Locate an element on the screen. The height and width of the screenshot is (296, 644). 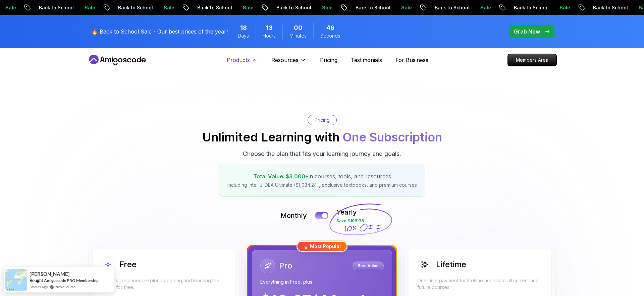
a: Amigoscode PRO Membership is located at coordinates (71, 280).